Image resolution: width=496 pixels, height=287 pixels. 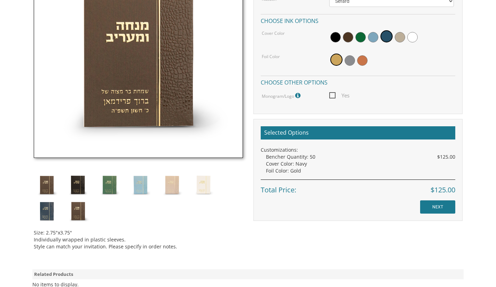 I want to click on div: Bencher Quantity: 50, so click(x=361, y=157).